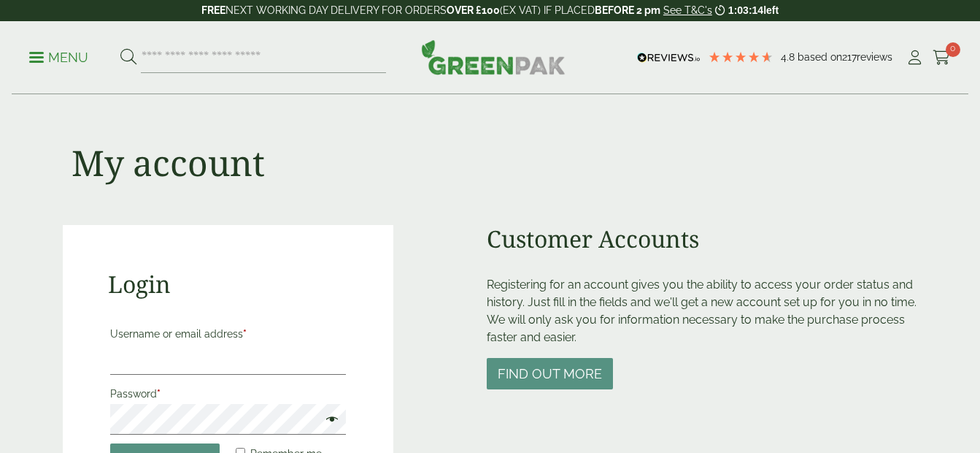 This screenshot has height=453, width=980. What do you see at coordinates (875, 57) in the screenshot?
I see `span: reviews` at bounding box center [875, 57].